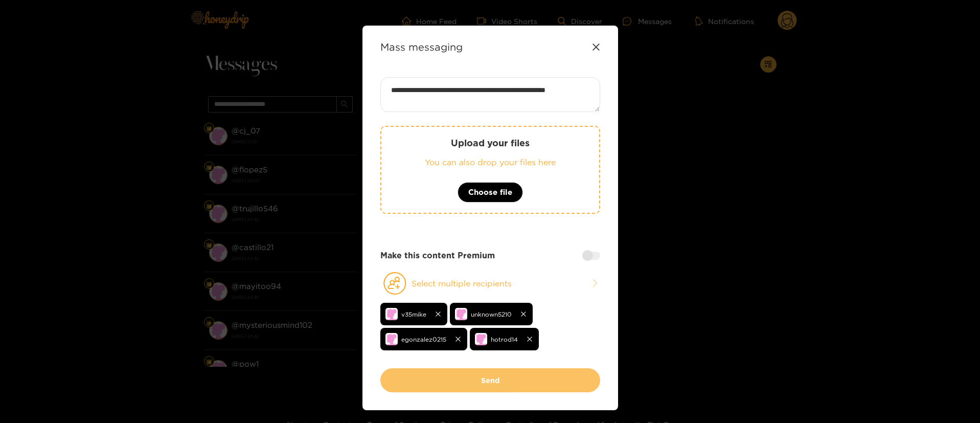 This screenshot has width=980, height=423. What do you see at coordinates (504, 339) in the screenshot?
I see `span: hotrod14` at bounding box center [504, 339].